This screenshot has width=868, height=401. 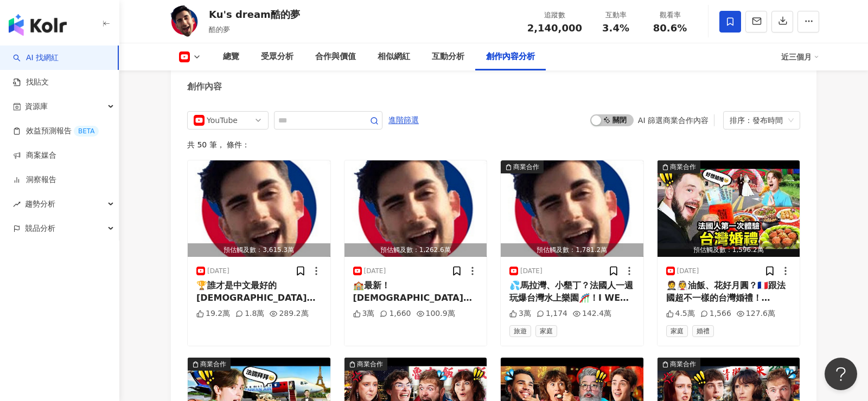 I want to click on span: rise, so click(x=17, y=204).